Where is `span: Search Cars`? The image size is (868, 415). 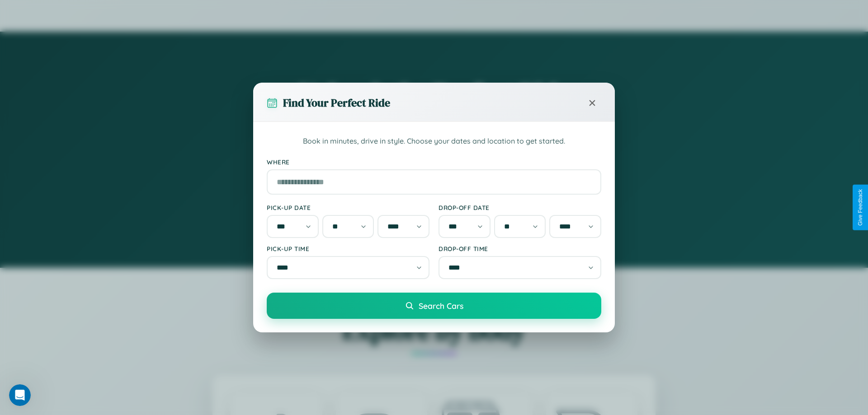 span: Search Cars is located at coordinates (440, 306).